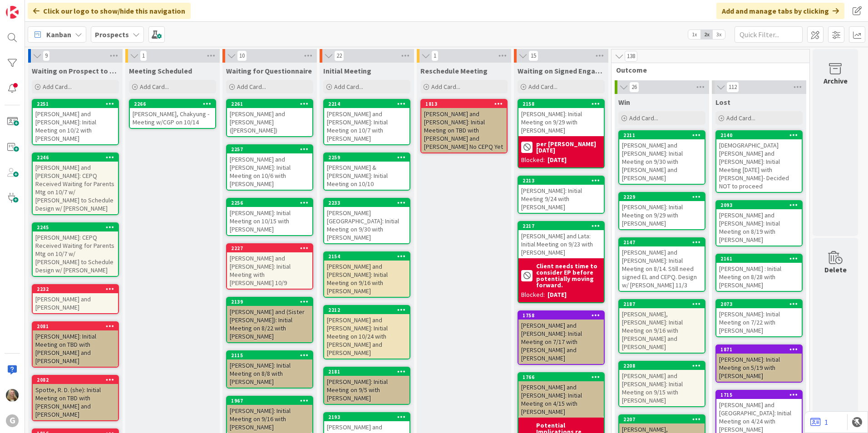 Image resolution: width=868 pixels, height=433 pixels. I want to click on div: 2214, so click(369, 104).